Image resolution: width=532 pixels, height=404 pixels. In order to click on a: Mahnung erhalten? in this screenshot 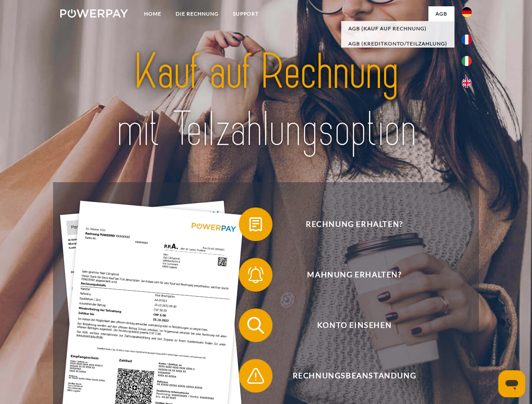, I will do `click(349, 275)`.